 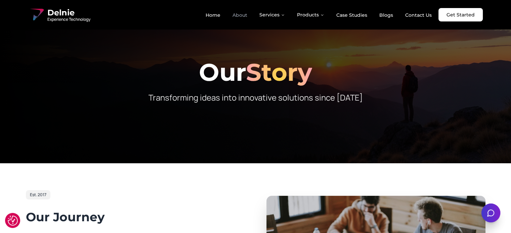 What do you see at coordinates (272, 15) in the screenshot?
I see `button: Services` at bounding box center [272, 15].